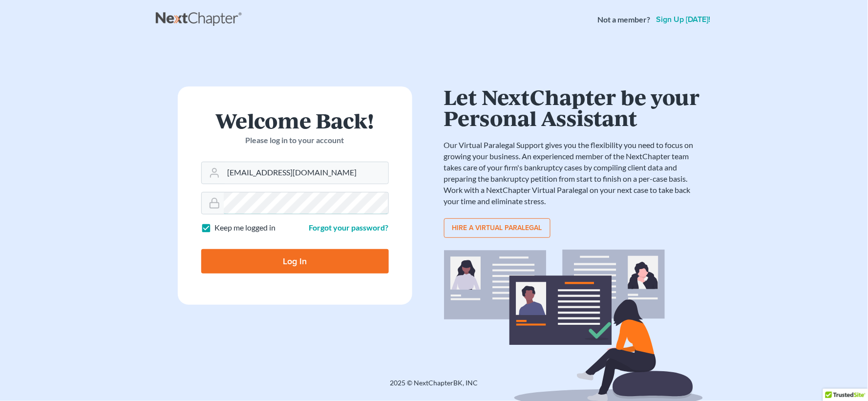  What do you see at coordinates (349, 227) in the screenshot?
I see `a: Forgot your password?` at bounding box center [349, 227].